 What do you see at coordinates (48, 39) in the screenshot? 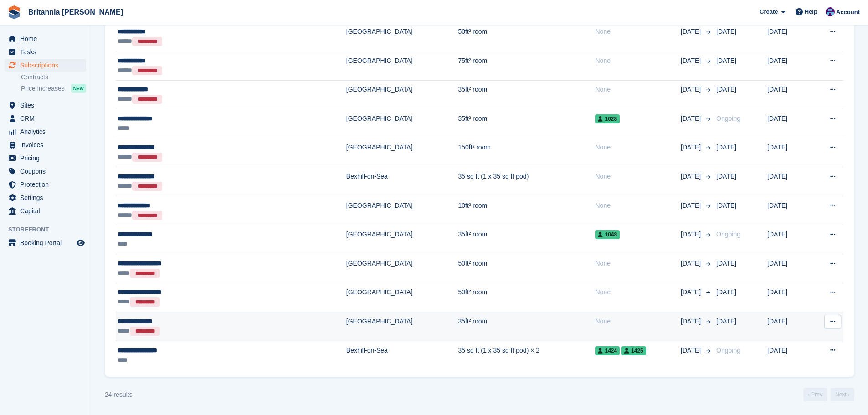
I see `span: Home` at bounding box center [48, 39].